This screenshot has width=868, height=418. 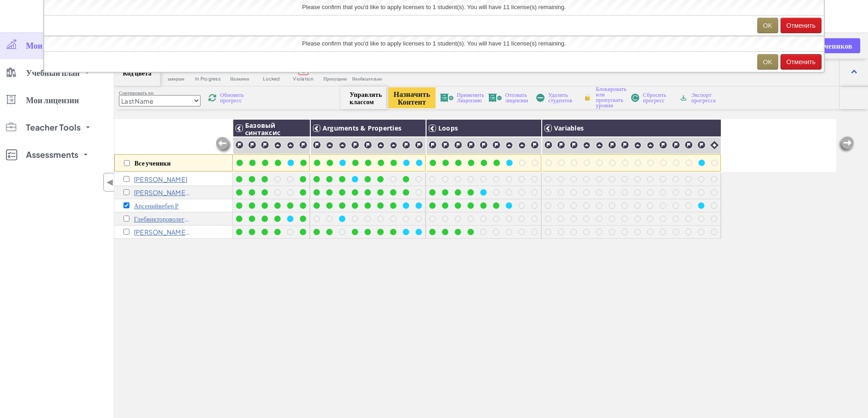 What do you see at coordinates (162, 193) in the screenshot?
I see `p: Егор Сорокин Н` at bounding box center [162, 193].